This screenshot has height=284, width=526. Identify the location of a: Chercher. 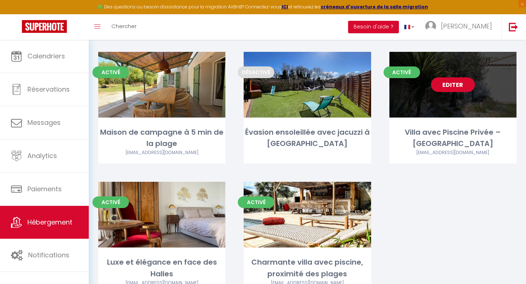
(124, 27).